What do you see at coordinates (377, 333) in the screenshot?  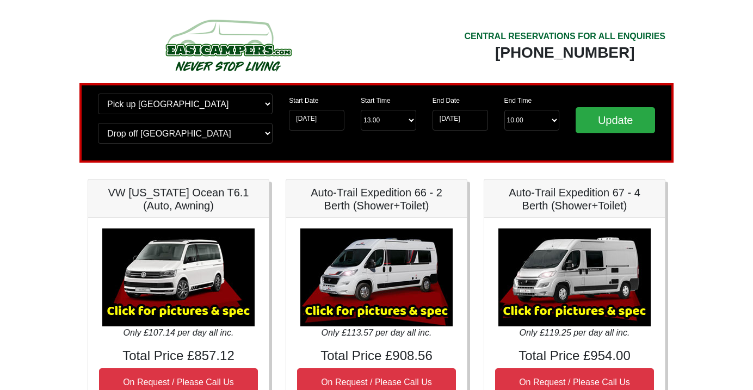 I see `i: Only £113.57 per day all inc.` at bounding box center [377, 333].